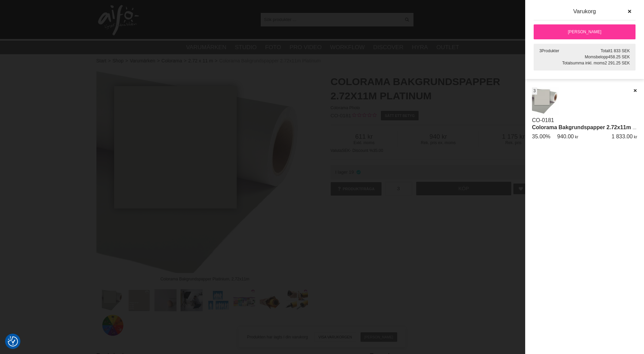  Describe the element at coordinates (583, 63) in the screenshot. I see `span: Totalsumma inkl. moms` at that location.